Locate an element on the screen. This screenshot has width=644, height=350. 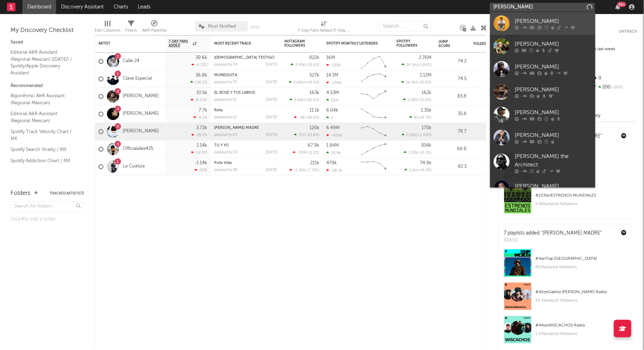
div: 2 is located at coordinates (330, 118).